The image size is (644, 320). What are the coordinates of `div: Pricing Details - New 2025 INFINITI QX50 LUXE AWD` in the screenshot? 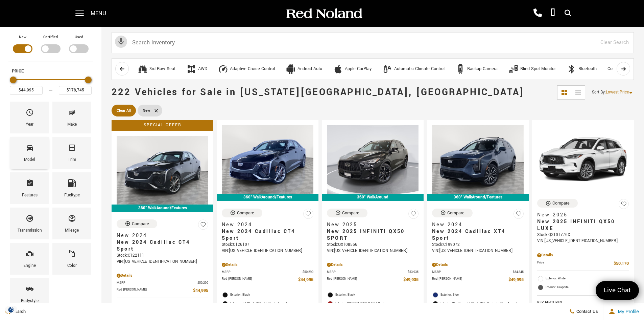 It's located at (583, 255).